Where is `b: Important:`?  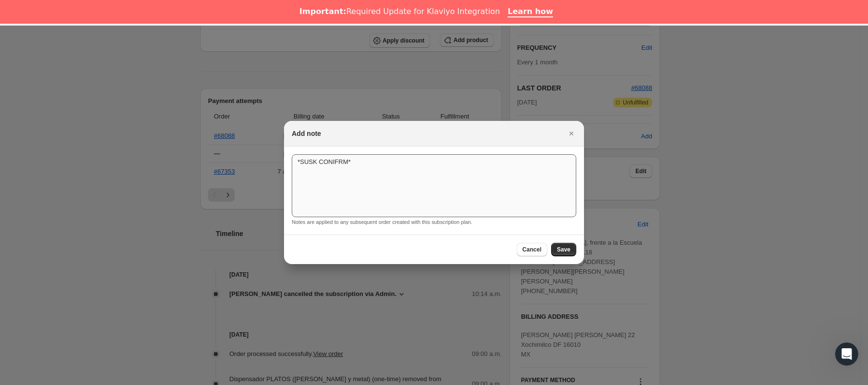 b: Important: is located at coordinates (323, 11).